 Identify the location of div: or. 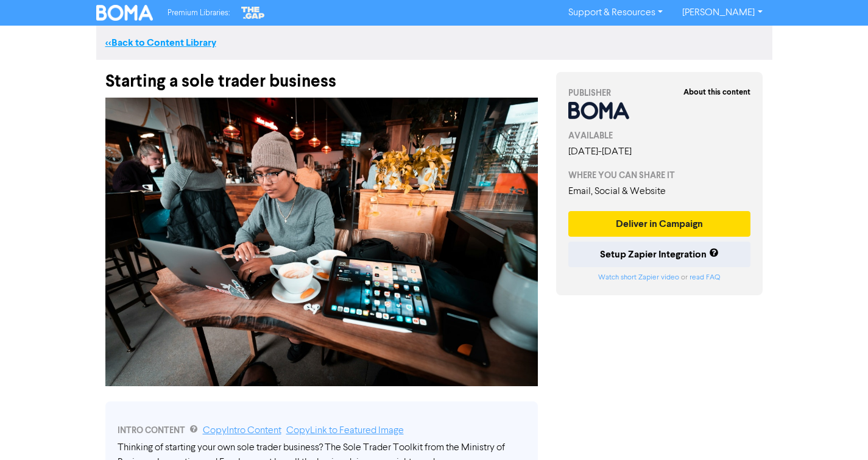
(660, 277).